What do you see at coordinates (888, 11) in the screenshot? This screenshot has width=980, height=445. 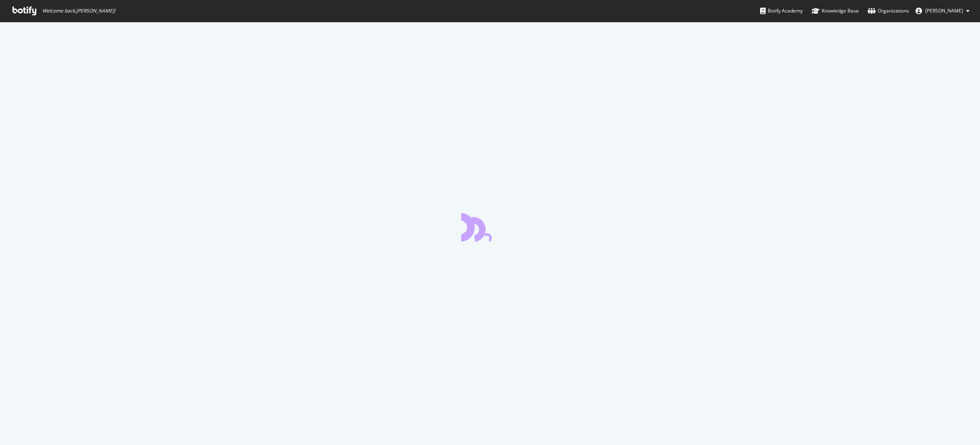 I see `div: Organizations` at bounding box center [888, 11].